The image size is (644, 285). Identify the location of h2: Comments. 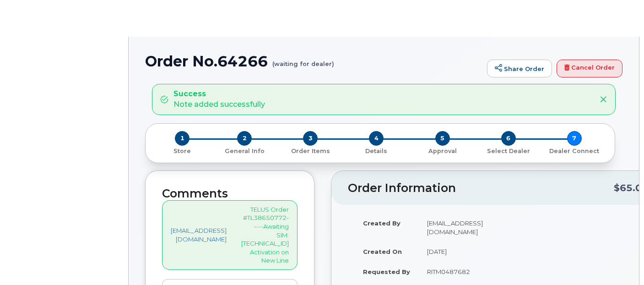
(230, 194).